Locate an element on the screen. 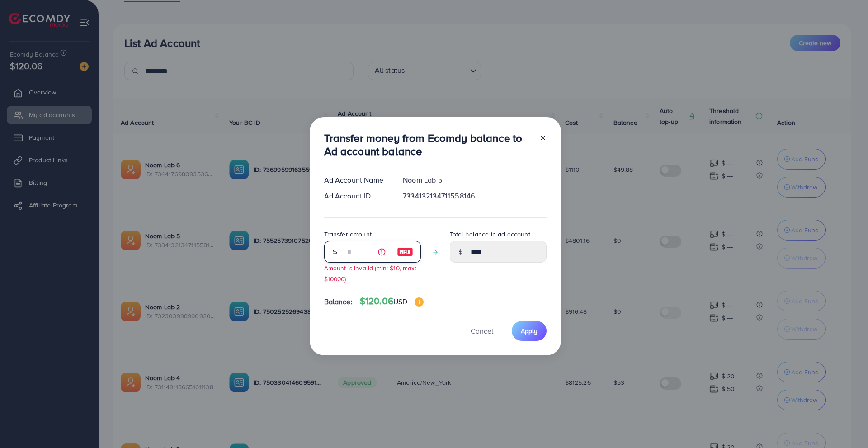 The image size is (868, 448). label: Total balance in ad account is located at coordinates (490, 234).